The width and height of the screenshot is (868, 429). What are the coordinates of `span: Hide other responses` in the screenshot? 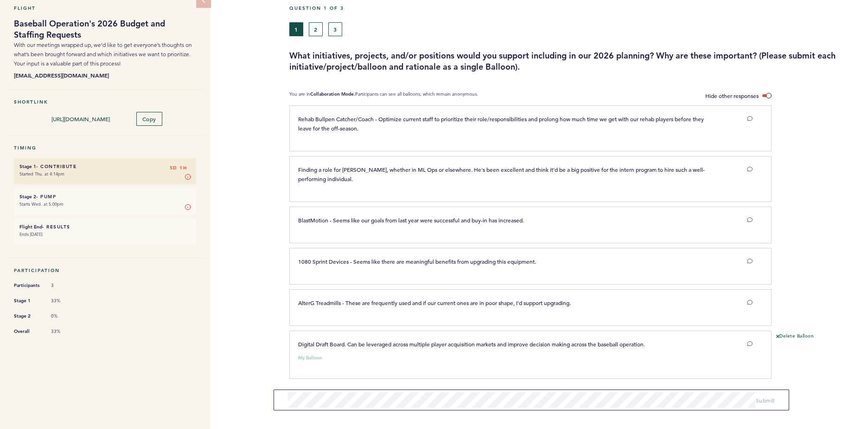 It's located at (732, 95).